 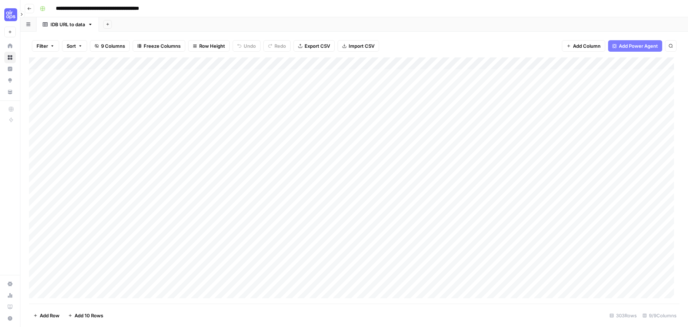 What do you see at coordinates (212, 46) in the screenshot?
I see `span: Row Height` at bounding box center [212, 46].